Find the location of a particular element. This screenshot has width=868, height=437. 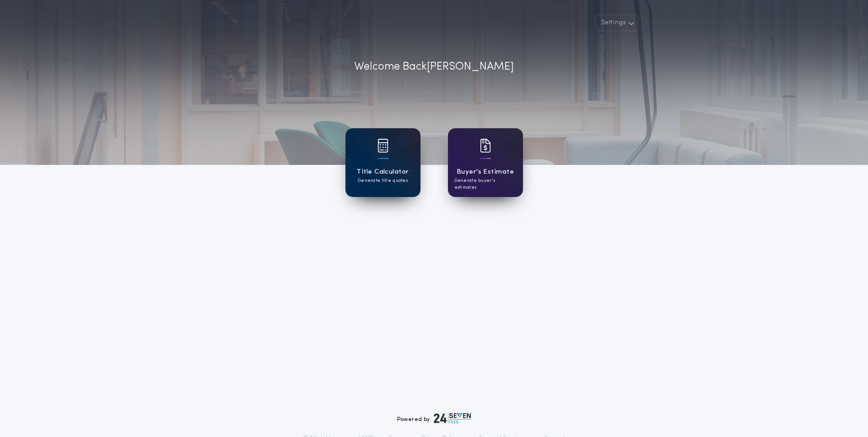

h1: Buyer's Estimate is located at coordinates (485, 171).